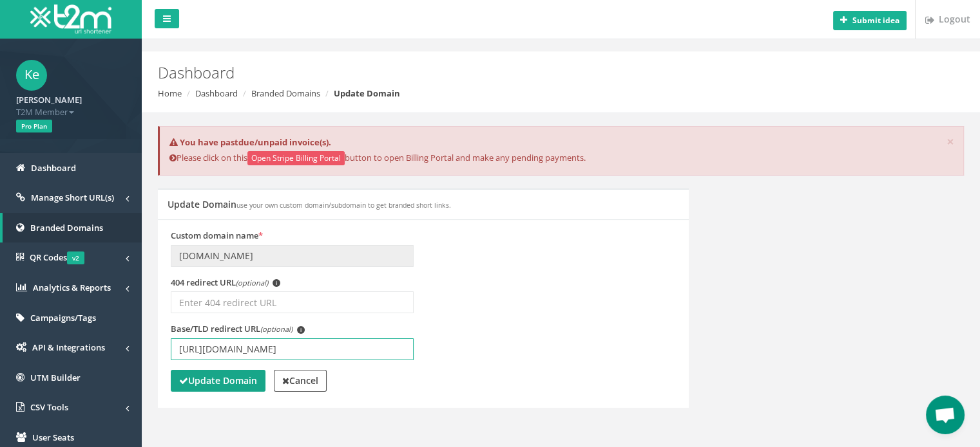 Image resolution: width=980 pixels, height=447 pixels. I want to click on span: T2M Member, so click(71, 112).